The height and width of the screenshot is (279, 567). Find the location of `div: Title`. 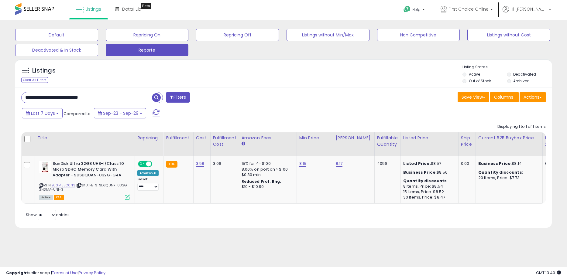

div: Title is located at coordinates (85, 138).